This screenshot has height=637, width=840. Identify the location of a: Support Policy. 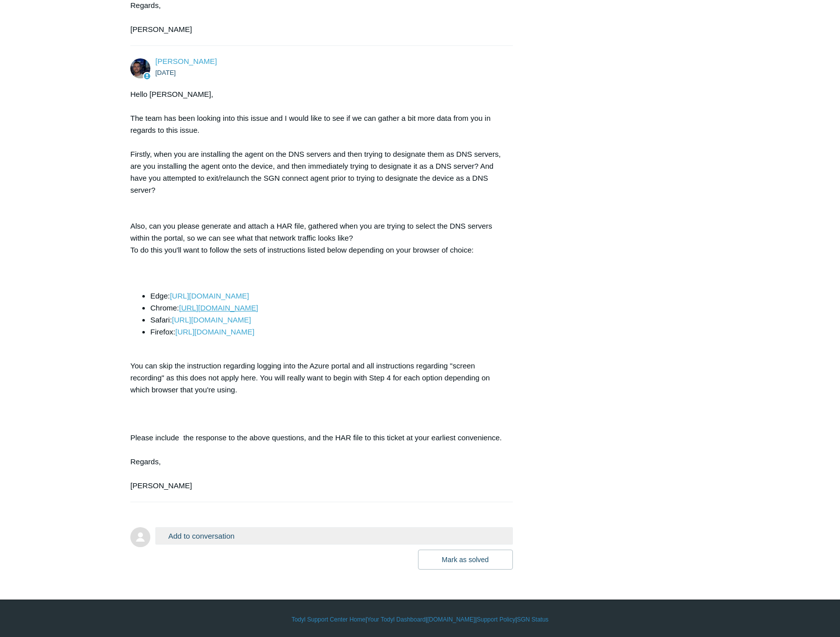
(496, 619).